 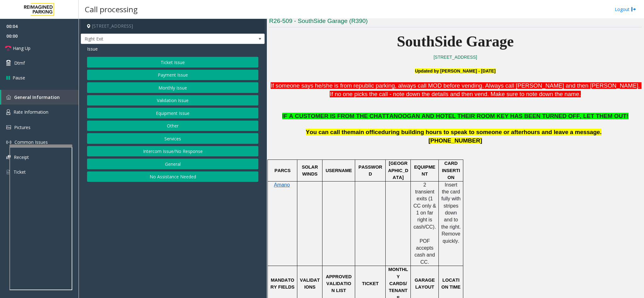 I want to click on button: Monthly Issue, so click(x=173, y=88).